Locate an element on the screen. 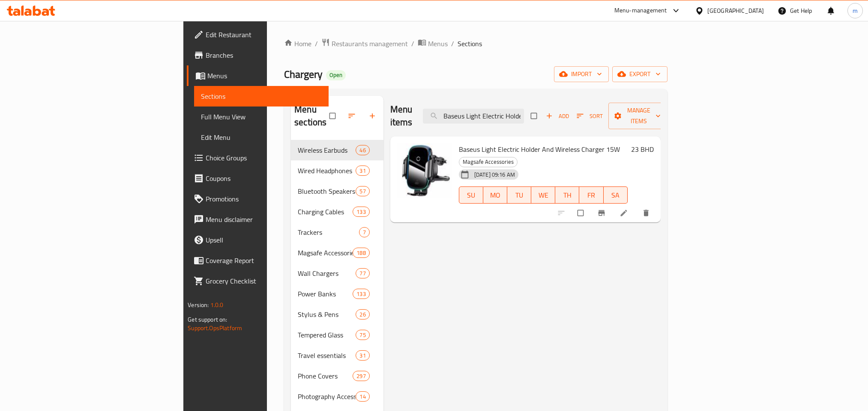  span: Baseus Light Electric Holder And Wireless Charger 15W is located at coordinates (539, 149).